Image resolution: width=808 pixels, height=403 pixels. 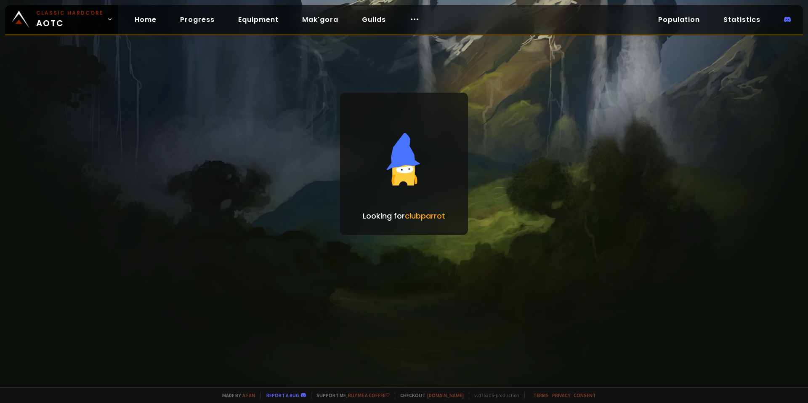 What do you see at coordinates (429, 395) in the screenshot?
I see `span: Checkout` at bounding box center [429, 395].